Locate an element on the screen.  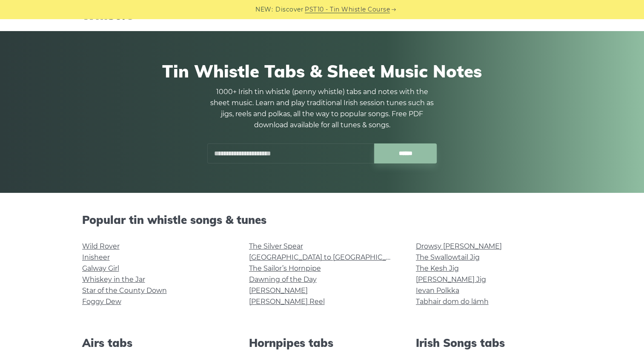
span: NEW: is located at coordinates (264, 10).